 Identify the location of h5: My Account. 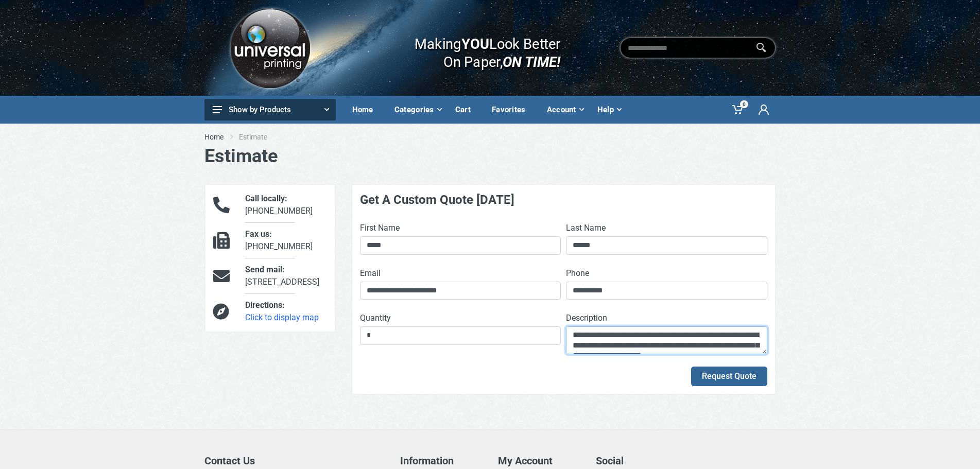
(539, 461).